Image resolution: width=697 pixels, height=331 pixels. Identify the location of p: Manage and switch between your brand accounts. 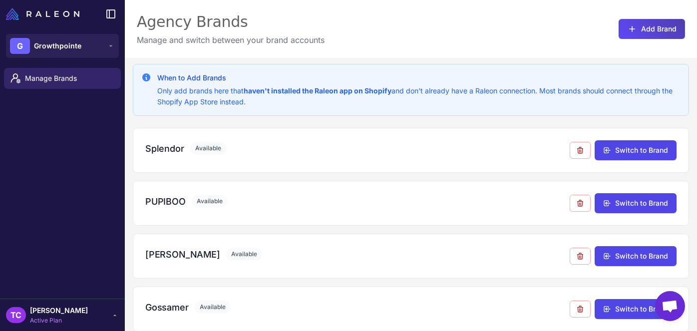
(231, 40).